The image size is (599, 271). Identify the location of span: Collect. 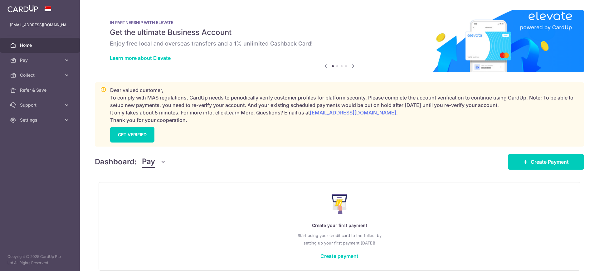
(41, 75).